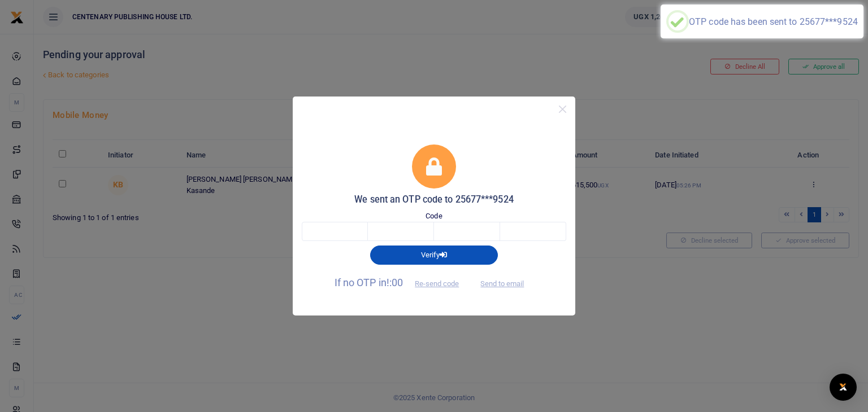 Image resolution: width=868 pixels, height=412 pixels. What do you see at coordinates (433, 216) in the screenshot?
I see `label: Code` at bounding box center [433, 216].